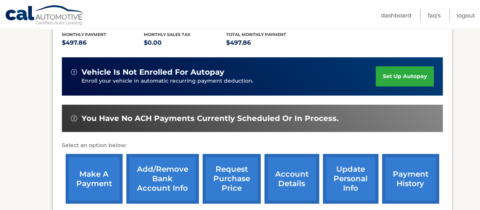 The image size is (480, 210). Describe the element at coordinates (411, 179) in the screenshot. I see `a: payment history` at that location.